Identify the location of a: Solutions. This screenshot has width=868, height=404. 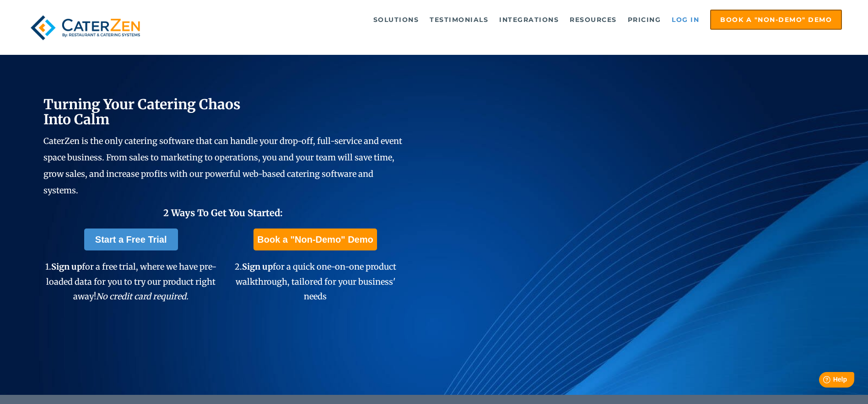
(396, 20).